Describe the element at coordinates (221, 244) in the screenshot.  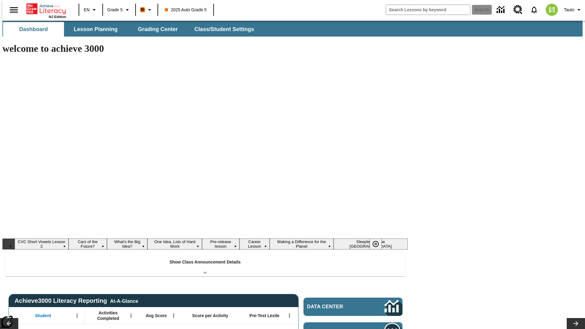
I see `button: Slide 5 Pre-release lesson` at that location.